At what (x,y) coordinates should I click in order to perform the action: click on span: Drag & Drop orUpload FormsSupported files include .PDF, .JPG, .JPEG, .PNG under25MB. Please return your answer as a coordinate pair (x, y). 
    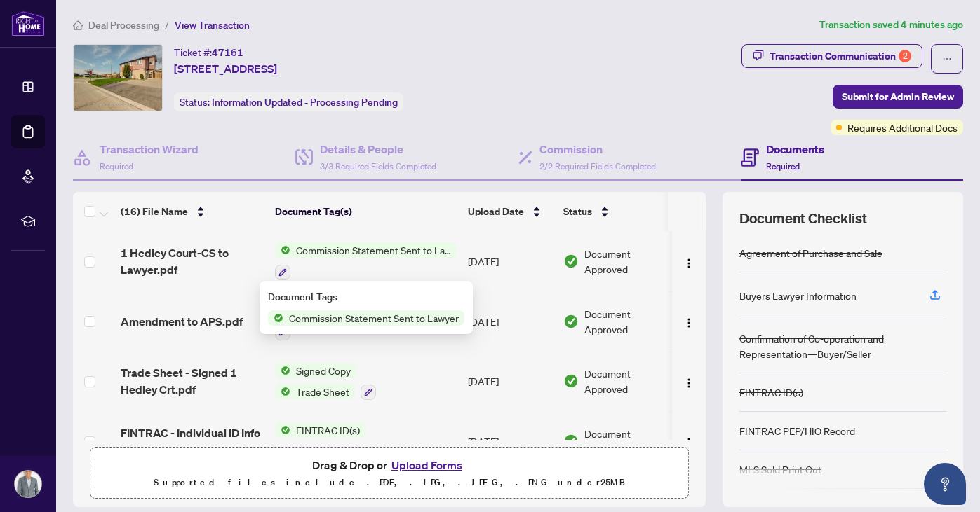
    Looking at the image, I should click on (389, 474).